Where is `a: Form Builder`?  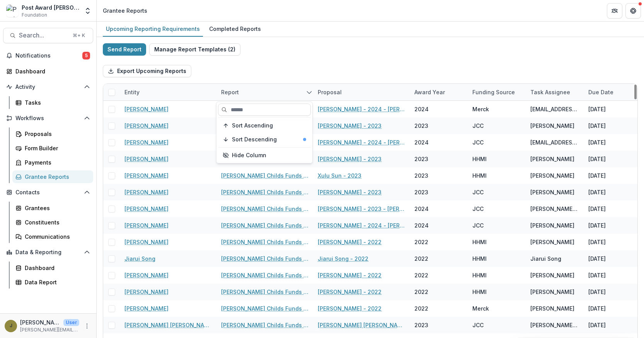
a: Form Builder is located at coordinates (52, 148).